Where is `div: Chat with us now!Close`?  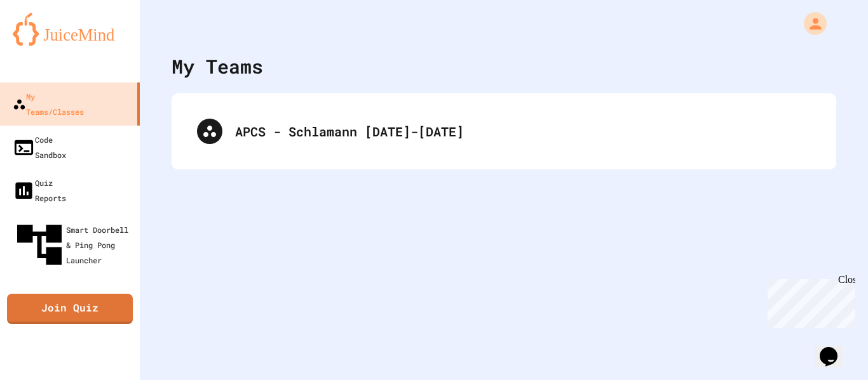 div: Chat with us now!Close is located at coordinates (47, 43).